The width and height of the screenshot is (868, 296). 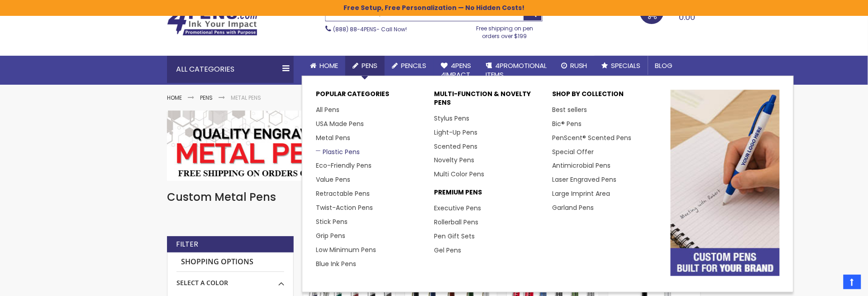 I want to click on a: Plastic Pens, so click(x=338, y=152).